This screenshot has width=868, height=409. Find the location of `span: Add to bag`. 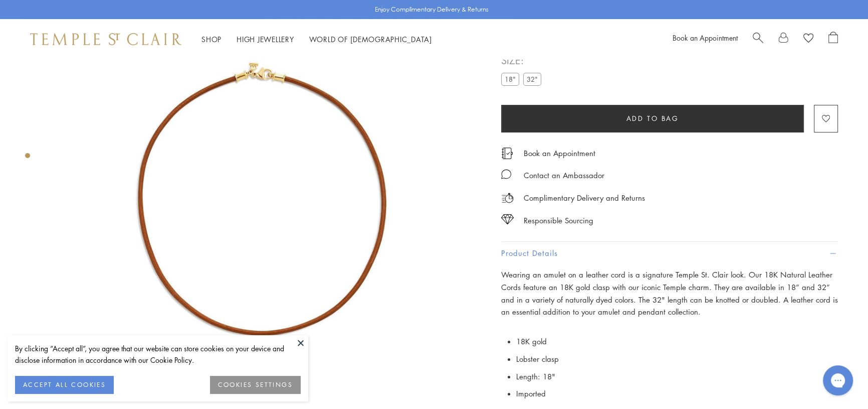

span: Add to bag is located at coordinates (653, 118).